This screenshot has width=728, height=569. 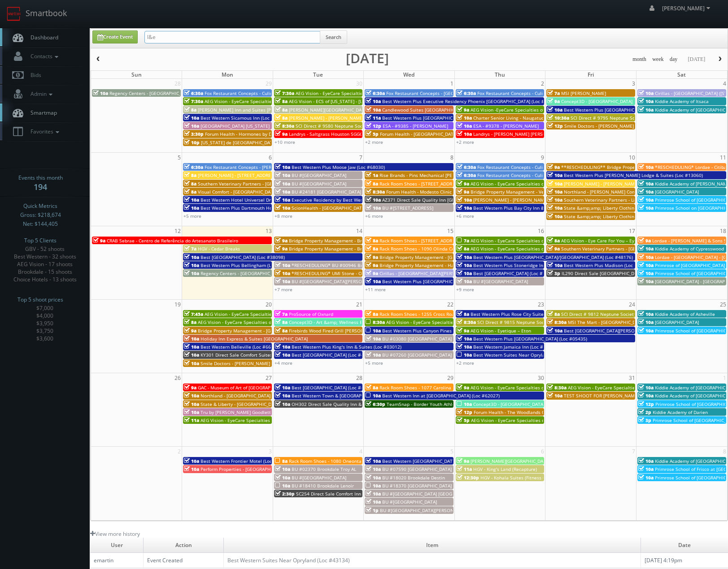 What do you see at coordinates (311, 314) in the screenshot?
I see `span: ProSource of Oxnard` at bounding box center [311, 314].